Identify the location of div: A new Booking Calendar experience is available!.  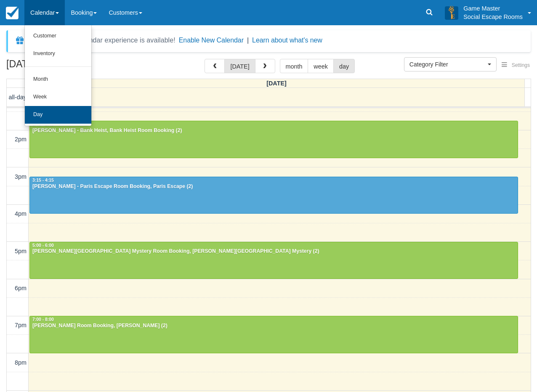
(102, 41).